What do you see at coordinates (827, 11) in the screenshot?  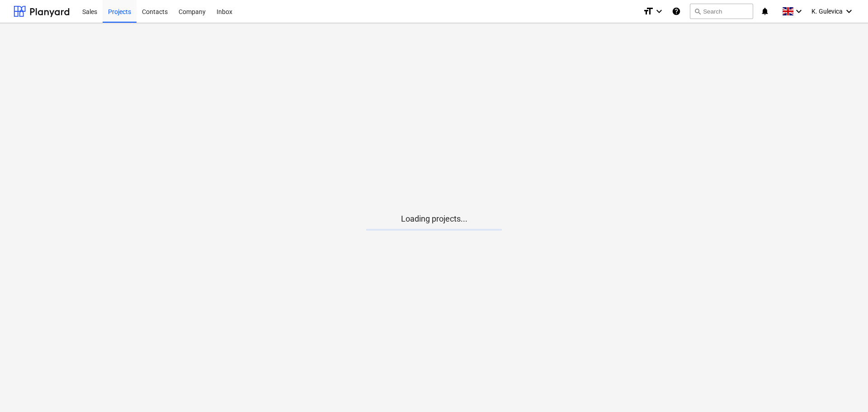 I see `span: K. Gulevica` at bounding box center [827, 11].